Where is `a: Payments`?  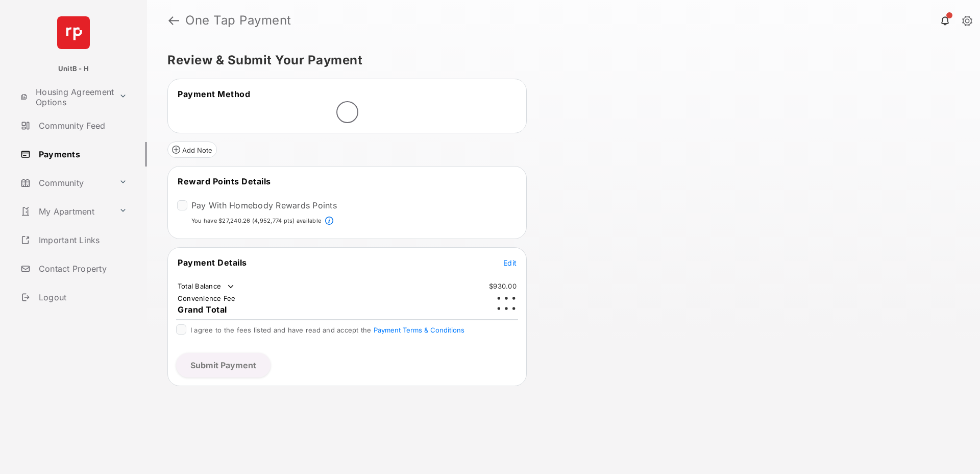 a: Payments is located at coordinates (82, 154).